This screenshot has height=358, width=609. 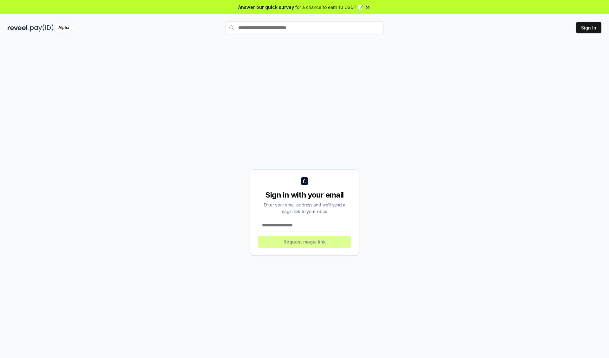 I want to click on img: pay_id, so click(x=42, y=28).